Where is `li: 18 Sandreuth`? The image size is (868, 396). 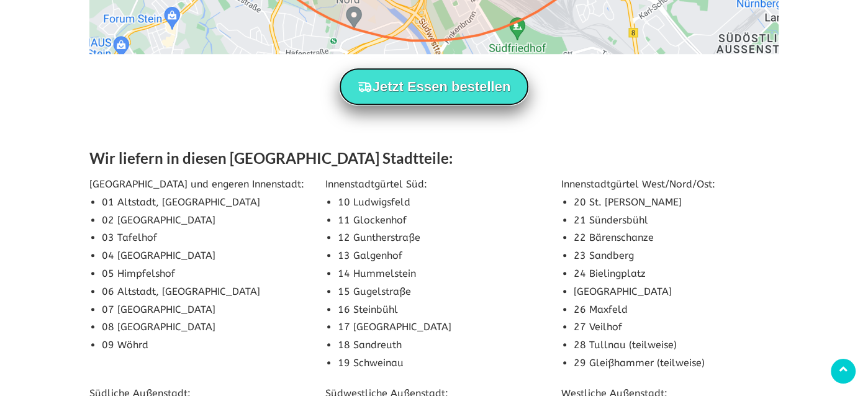 li: 18 Sandreuth is located at coordinates (440, 345).